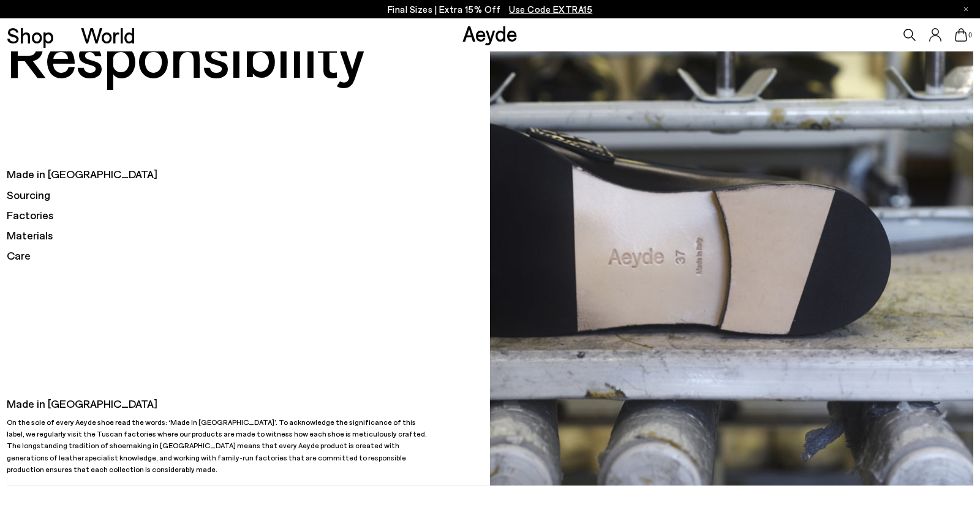  Describe the element at coordinates (30, 35) in the screenshot. I see `a: Shop` at that location.